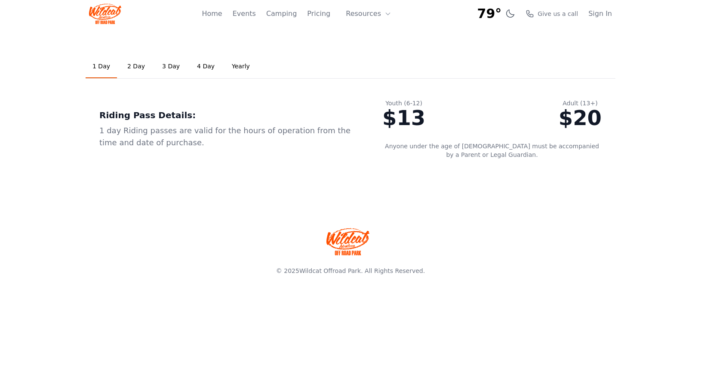 This screenshot has width=701, height=386. What do you see at coordinates (212, 14) in the screenshot?
I see `a: Home` at bounding box center [212, 14].